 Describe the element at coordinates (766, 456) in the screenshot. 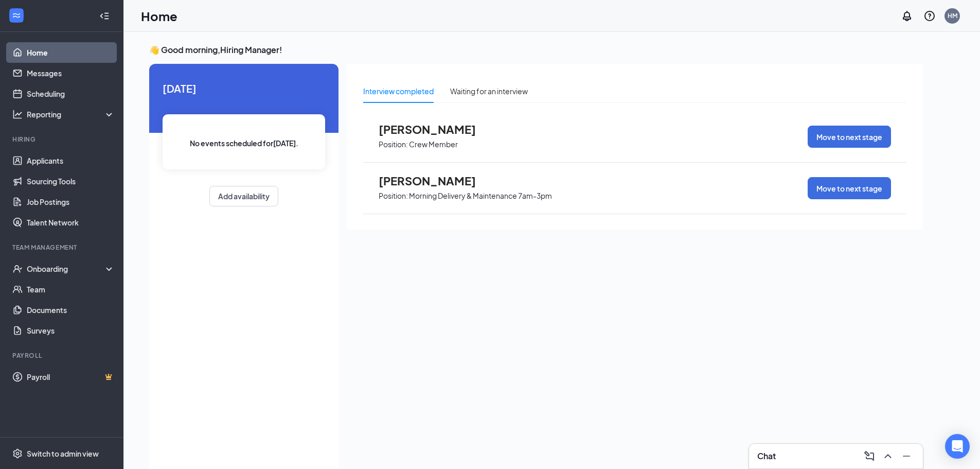

I see `h3: Chat` at that location.